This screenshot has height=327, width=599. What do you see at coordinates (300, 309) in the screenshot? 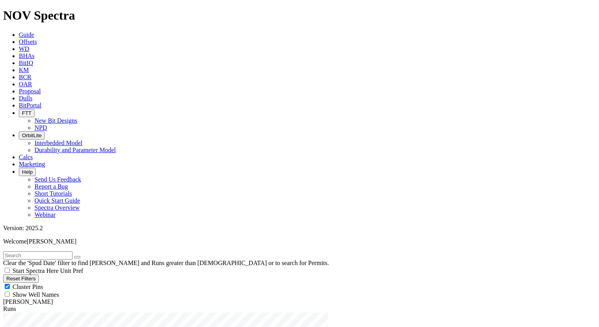
I see `div: Runs` at bounding box center [300, 309].